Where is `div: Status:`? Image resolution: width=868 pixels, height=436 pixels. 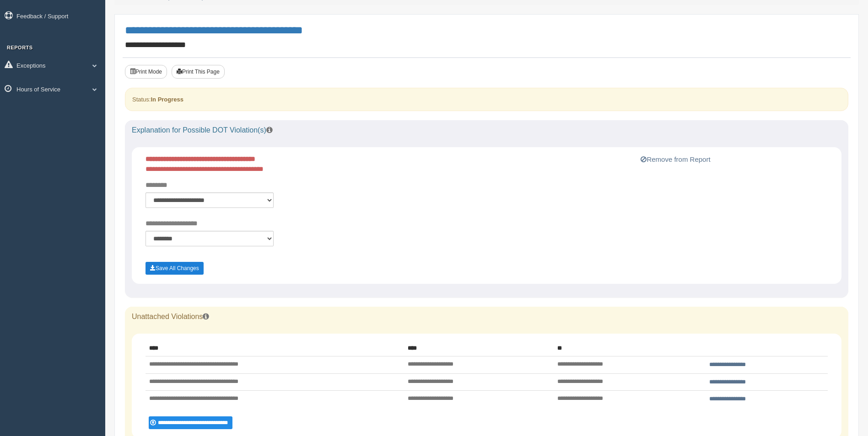
div: Status: is located at coordinates (487, 99).